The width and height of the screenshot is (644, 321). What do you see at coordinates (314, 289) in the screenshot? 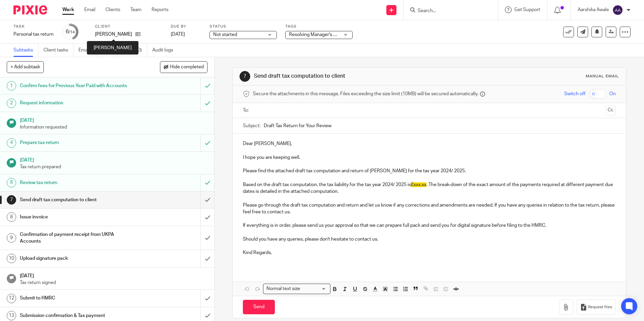
I see `input: Search for option` at bounding box center [314, 289].